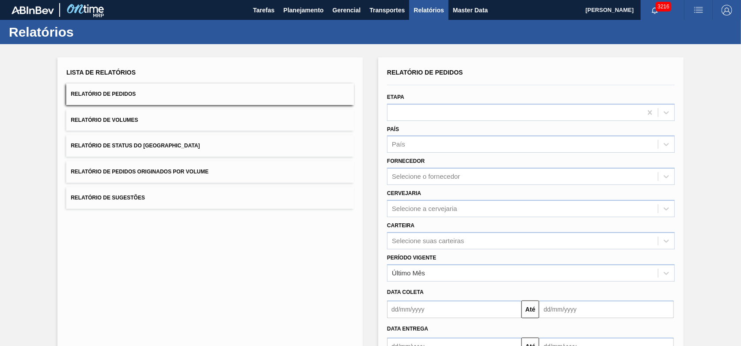 Image resolution: width=741 pixels, height=346 pixels. Describe the element at coordinates (108, 198) in the screenshot. I see `span: Relatório de Sugestões` at that location.